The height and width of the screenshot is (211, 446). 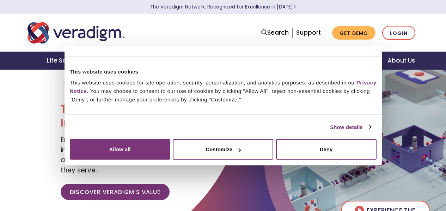 What do you see at coordinates (120, 149) in the screenshot?
I see `button: Allow all` at bounding box center [120, 149].